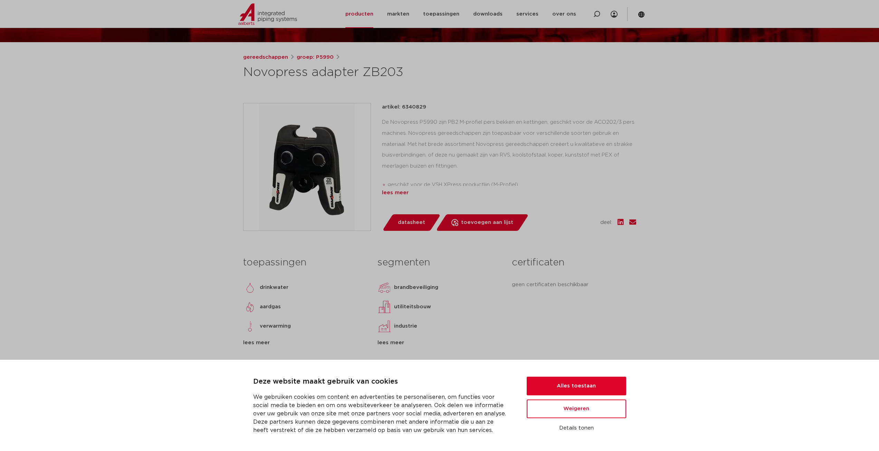 This screenshot has width=879, height=451. Describe the element at coordinates (250, 326) in the screenshot. I see `img: verwarming` at that location.